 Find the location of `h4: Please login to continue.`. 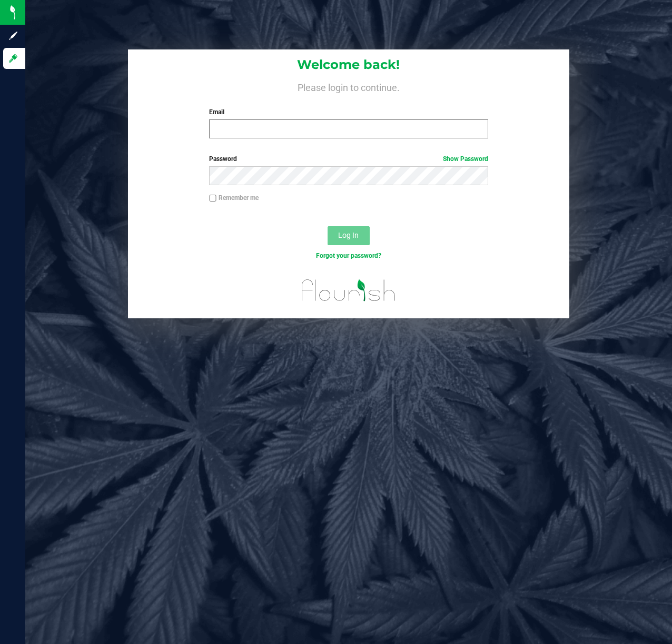

h4: Please login to continue. is located at coordinates (348, 86).